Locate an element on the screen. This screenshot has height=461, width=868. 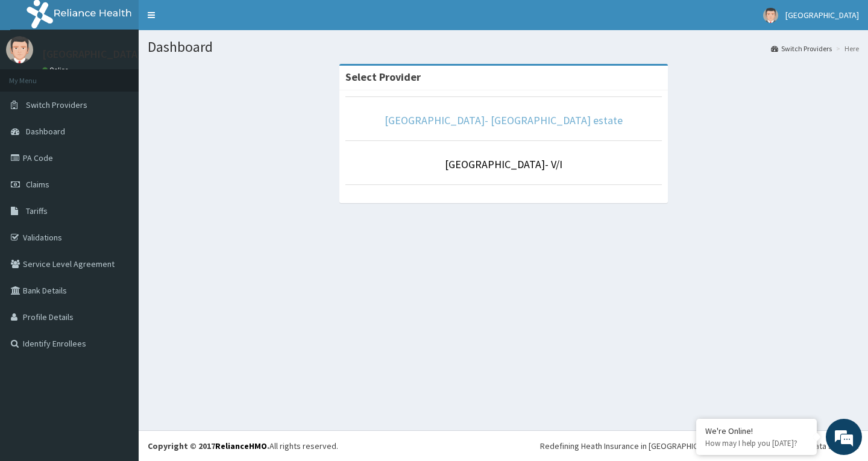
li: Here is located at coordinates (846, 48).